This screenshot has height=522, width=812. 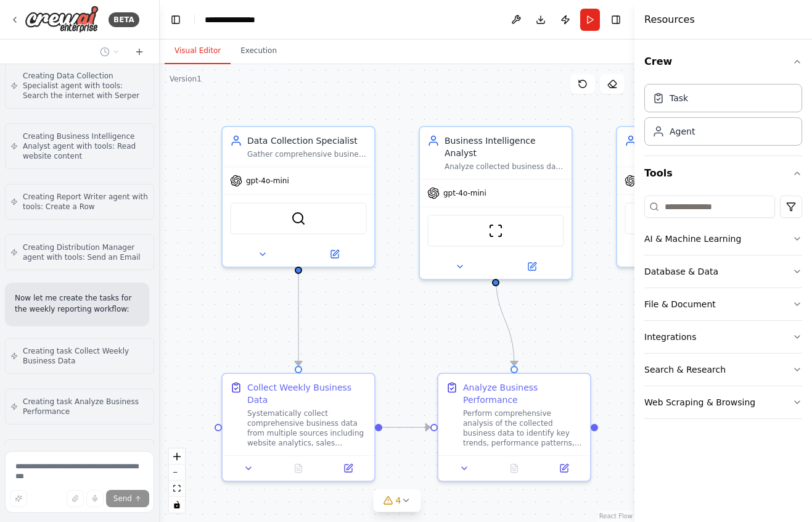 I want to click on button: Send, so click(x=128, y=499).